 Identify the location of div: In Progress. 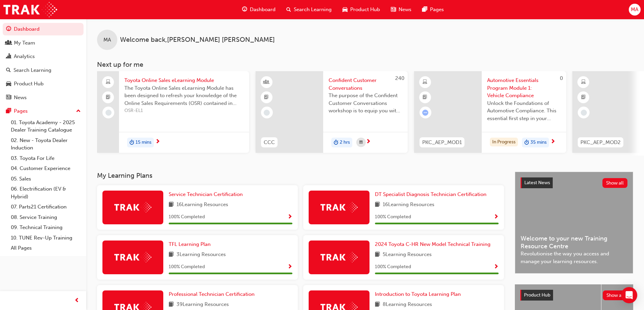
(503, 142).